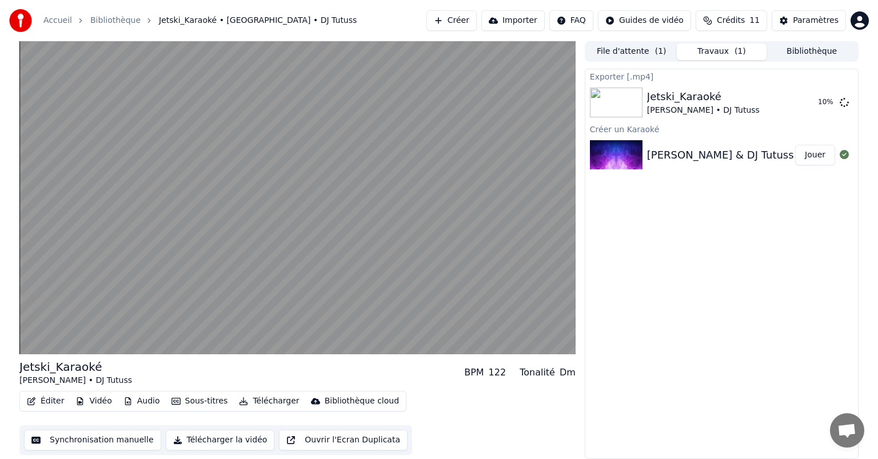  I want to click on button: Guides de vidéo, so click(644, 21).